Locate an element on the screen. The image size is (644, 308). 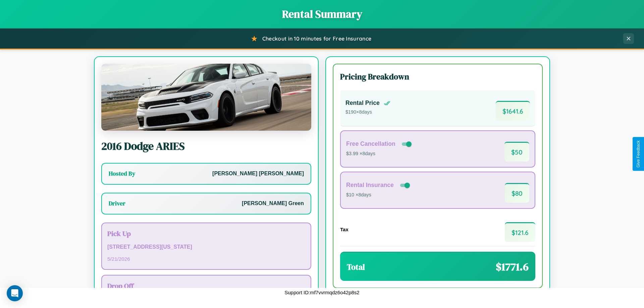
span: $ 50 is located at coordinates (517, 152).